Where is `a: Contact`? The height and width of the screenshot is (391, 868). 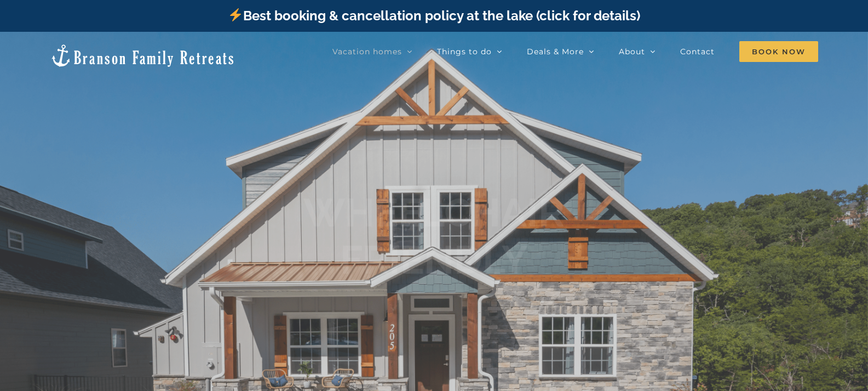
a: Contact is located at coordinates (697, 51).